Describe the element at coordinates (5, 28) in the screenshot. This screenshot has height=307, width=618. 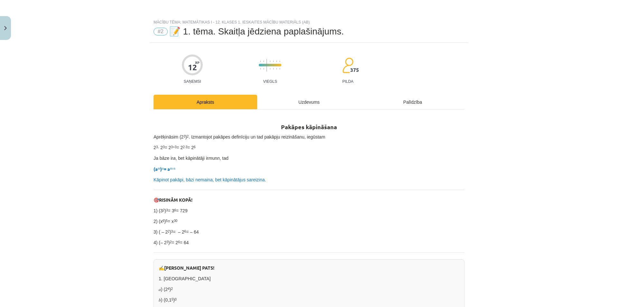
I see `img: icon-close-lesson-0947bae3869378f0d4975bcd49f059093ad1ed9edebbc8119c70593378902aed.svg` at that location.